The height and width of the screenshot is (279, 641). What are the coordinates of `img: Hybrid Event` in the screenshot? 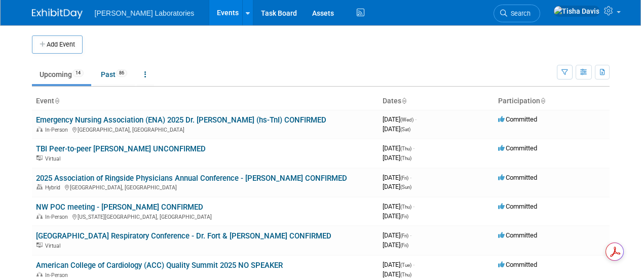 It's located at (40, 187).